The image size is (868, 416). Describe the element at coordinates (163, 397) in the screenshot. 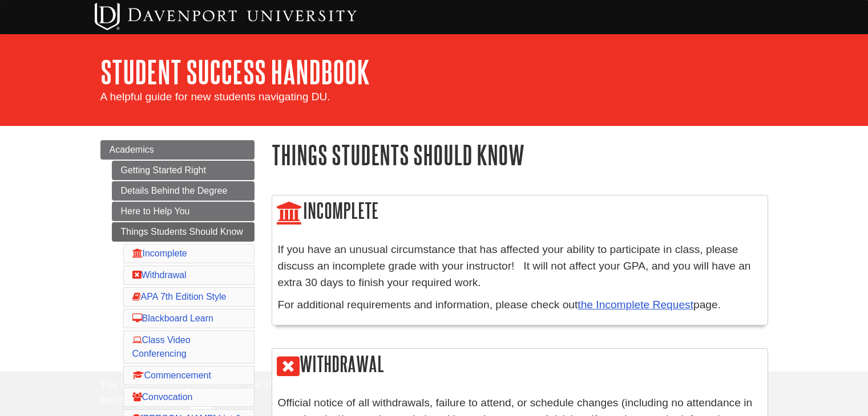

I see `a: Convocation` at that location.